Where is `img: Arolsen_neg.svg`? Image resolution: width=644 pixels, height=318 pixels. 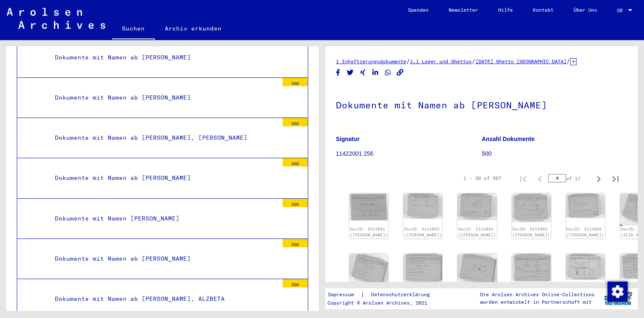
img: Arolsen_neg.svg is located at coordinates (56, 18).